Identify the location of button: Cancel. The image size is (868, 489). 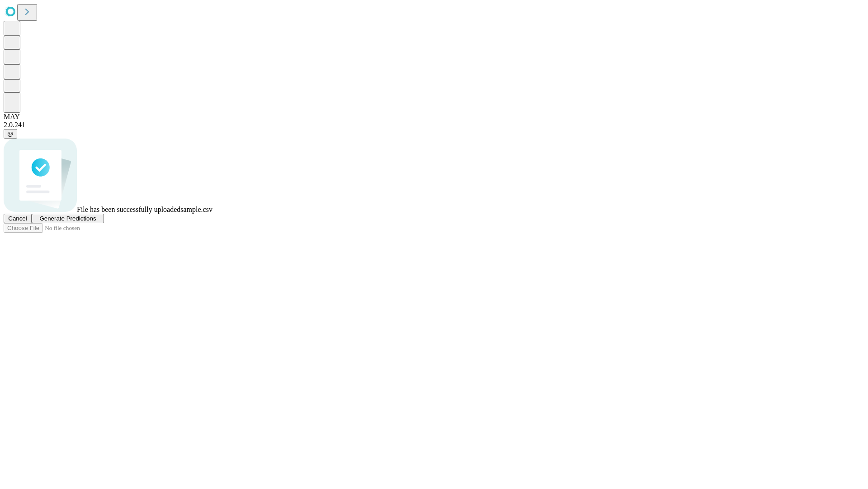
(18, 218).